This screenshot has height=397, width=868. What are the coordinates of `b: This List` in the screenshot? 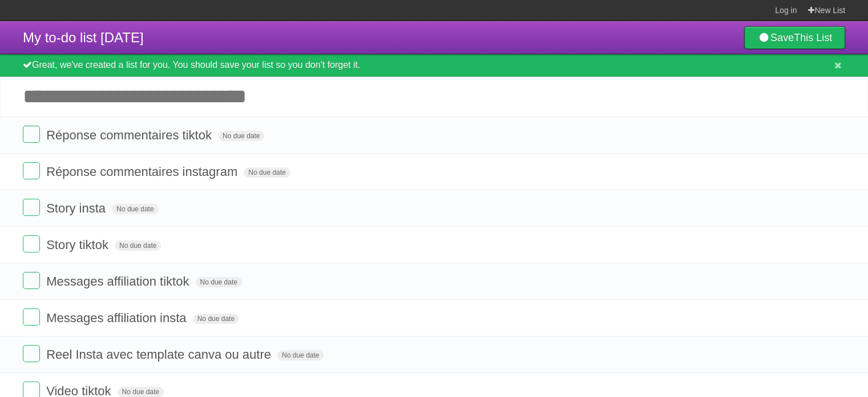 It's located at (813, 38).